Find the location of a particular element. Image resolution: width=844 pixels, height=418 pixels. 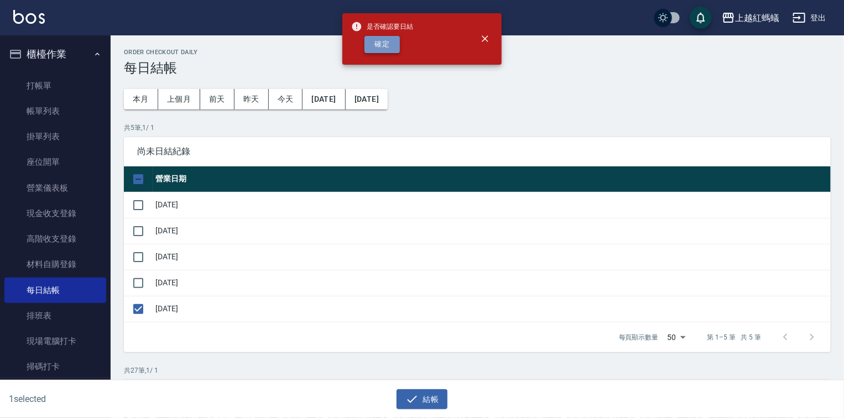

span: 尚未日結紀錄 is located at coordinates (477, 152).